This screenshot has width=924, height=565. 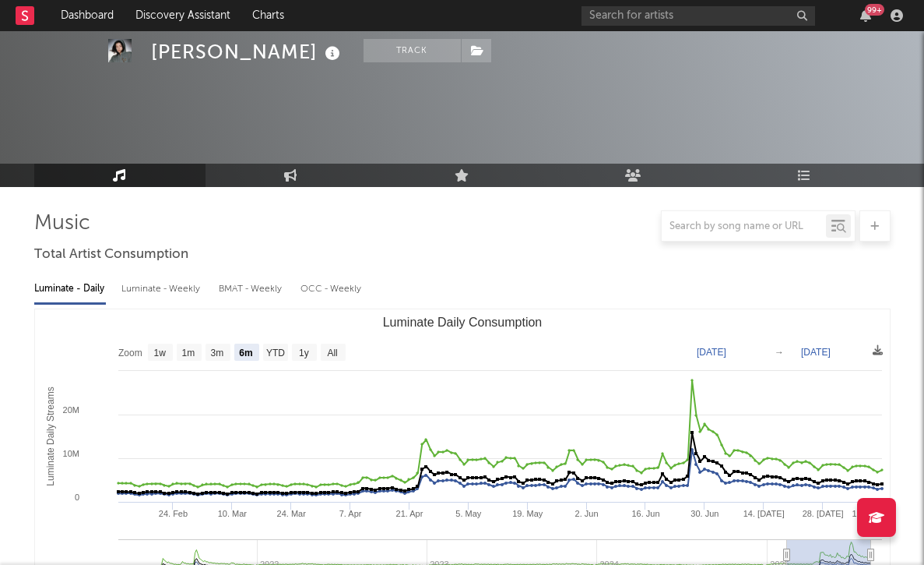 What do you see at coordinates (70, 410) in the screenshot?
I see `text: 20M` at bounding box center [70, 410].